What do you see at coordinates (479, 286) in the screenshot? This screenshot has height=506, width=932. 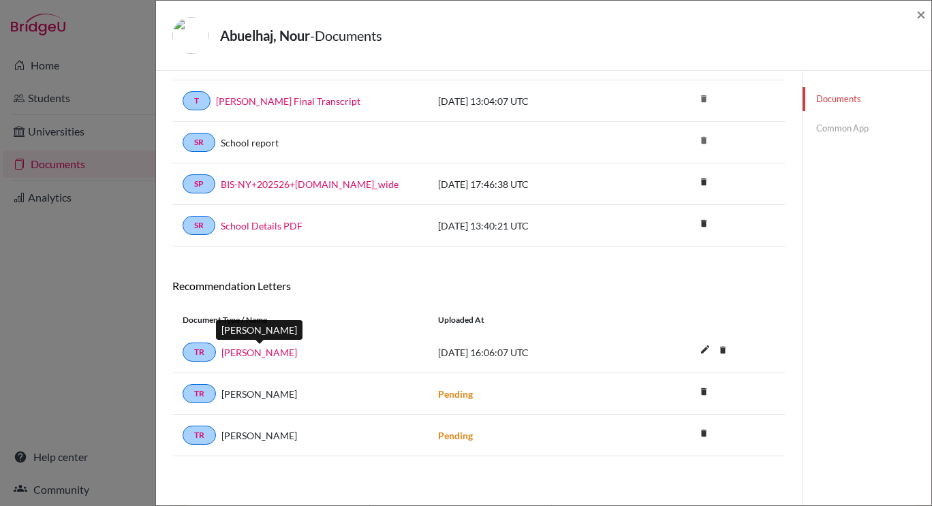 I see `h6: Recommendation Letters` at bounding box center [479, 286].